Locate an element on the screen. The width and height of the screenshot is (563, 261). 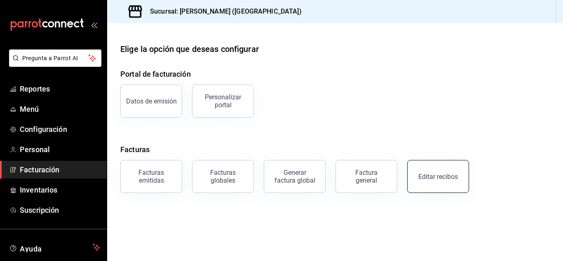
h4: Portal de facturación is located at coordinates (335, 74).